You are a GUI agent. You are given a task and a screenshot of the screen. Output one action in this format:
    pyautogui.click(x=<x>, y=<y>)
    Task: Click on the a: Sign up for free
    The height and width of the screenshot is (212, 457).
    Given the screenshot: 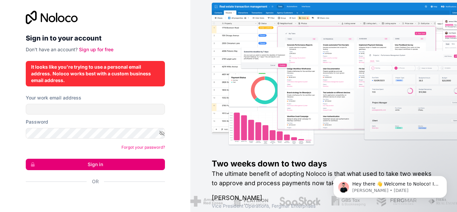 What is the action you would take?
    pyautogui.click(x=96, y=49)
    